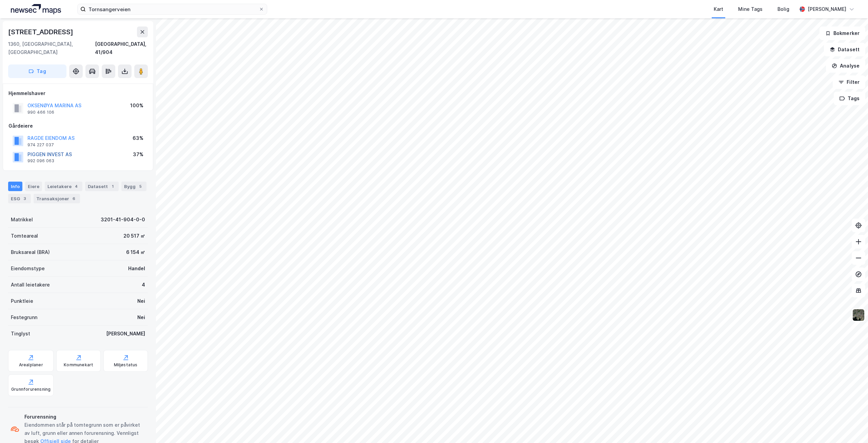 Image resolution: width=868 pixels, height=443 pixels. What do you see at coordinates (858, 315) in the screenshot?
I see `img: 9k=` at bounding box center [858, 315].